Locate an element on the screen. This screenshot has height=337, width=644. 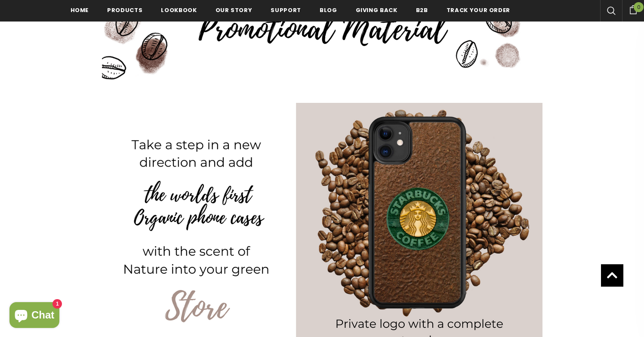
span: support is located at coordinates (286, 10).